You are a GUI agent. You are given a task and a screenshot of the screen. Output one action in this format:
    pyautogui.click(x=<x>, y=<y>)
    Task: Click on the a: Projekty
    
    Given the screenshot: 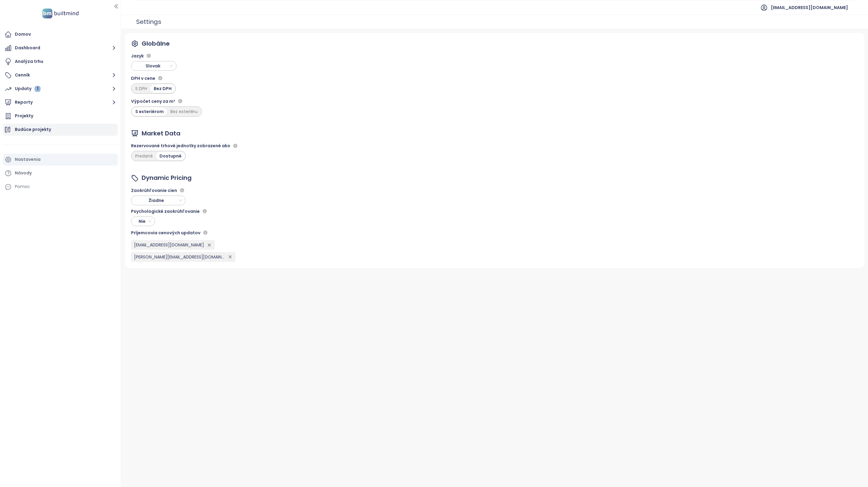 What is the action you would take?
    pyautogui.click(x=60, y=116)
    